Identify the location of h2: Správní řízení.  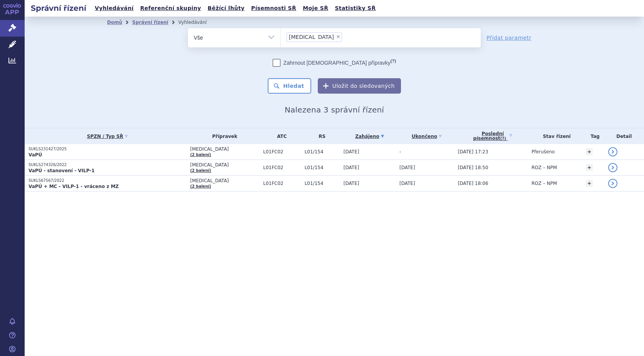
(59, 8).